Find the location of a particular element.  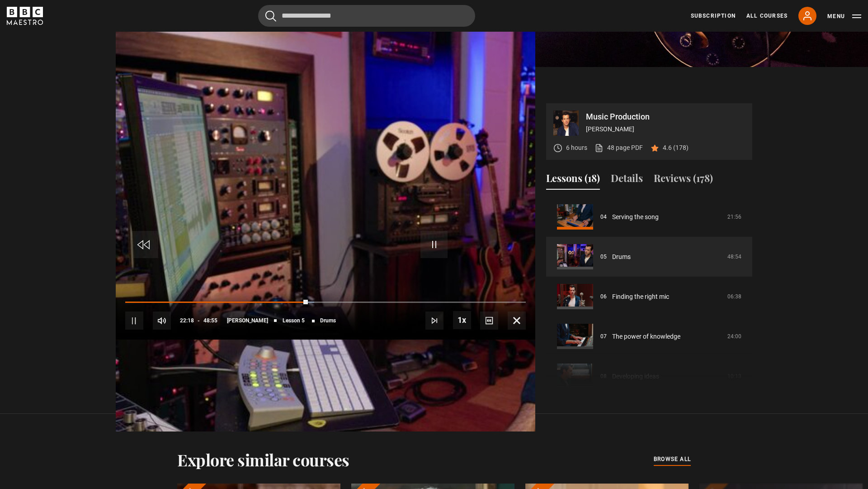

div: Progress Bar is located at coordinates (326, 302).